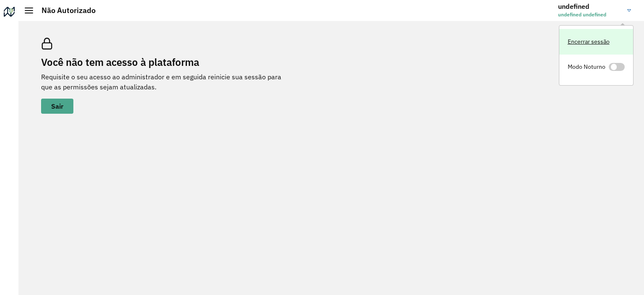 The height and width of the screenshot is (295, 644). What do you see at coordinates (590, 6) in the screenshot?
I see `h3: undefined` at bounding box center [590, 6].